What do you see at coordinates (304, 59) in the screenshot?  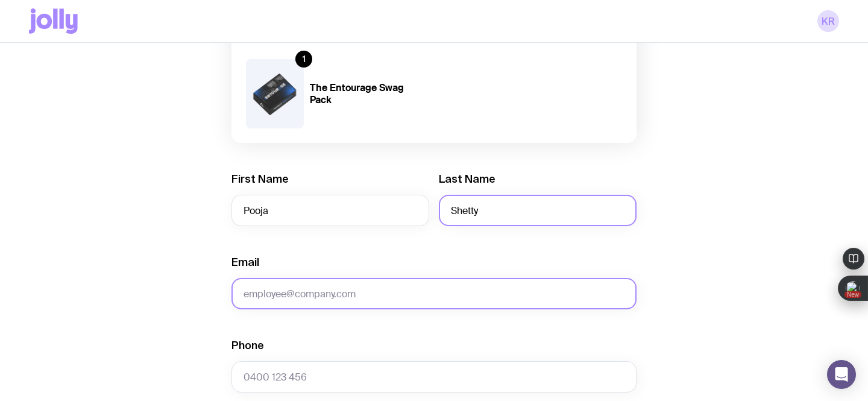 I see `div: 1` at bounding box center [304, 59].